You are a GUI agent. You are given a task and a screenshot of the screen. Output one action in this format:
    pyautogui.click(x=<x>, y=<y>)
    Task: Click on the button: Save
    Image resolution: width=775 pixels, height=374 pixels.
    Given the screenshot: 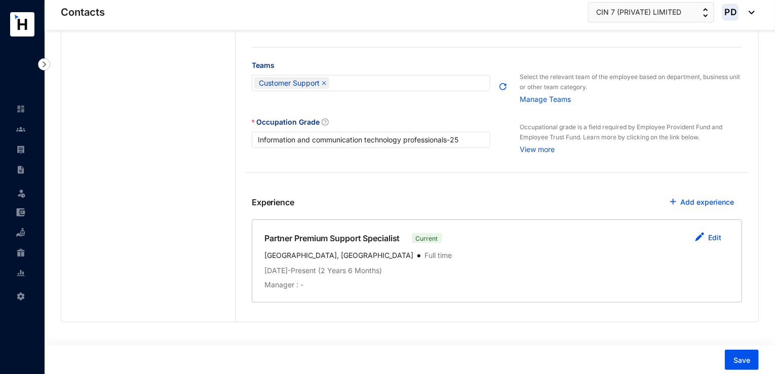 What is the action you would take?
    pyautogui.click(x=741, y=360)
    